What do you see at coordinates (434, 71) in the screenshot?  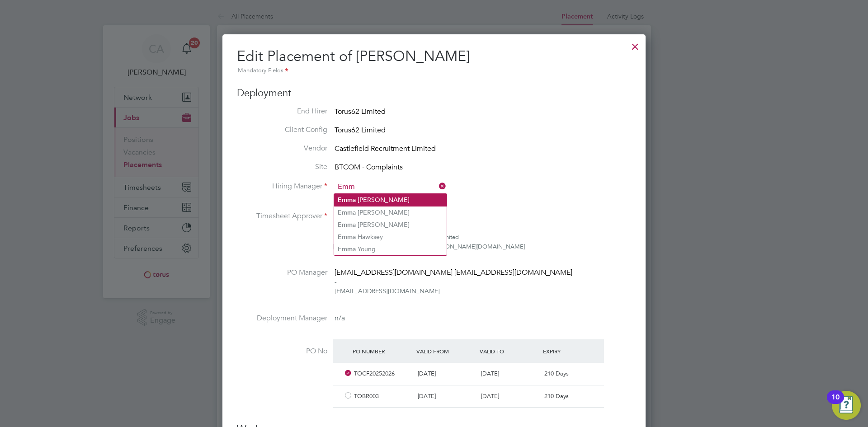 I see `div: Mandatory Fields` at bounding box center [434, 71].